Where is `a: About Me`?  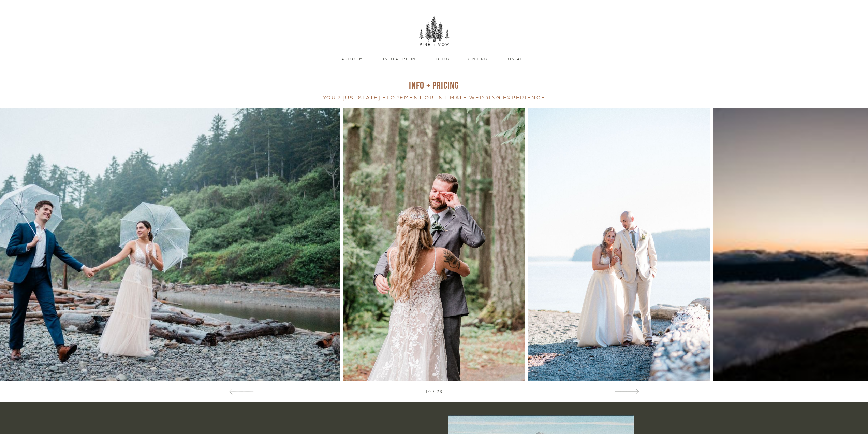
a: About Me is located at coordinates (353, 59).